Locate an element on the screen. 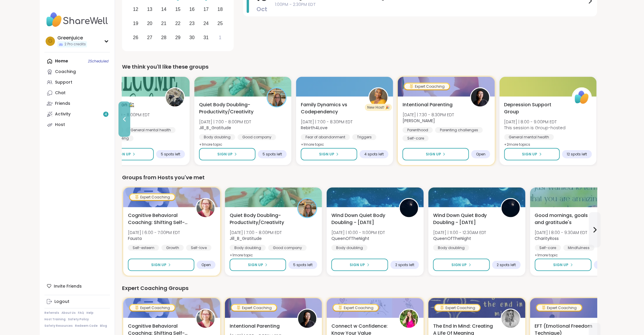 This screenshot has height=335, width=644. div: Choose Saturday, October 18th, 2025 is located at coordinates (220, 9).